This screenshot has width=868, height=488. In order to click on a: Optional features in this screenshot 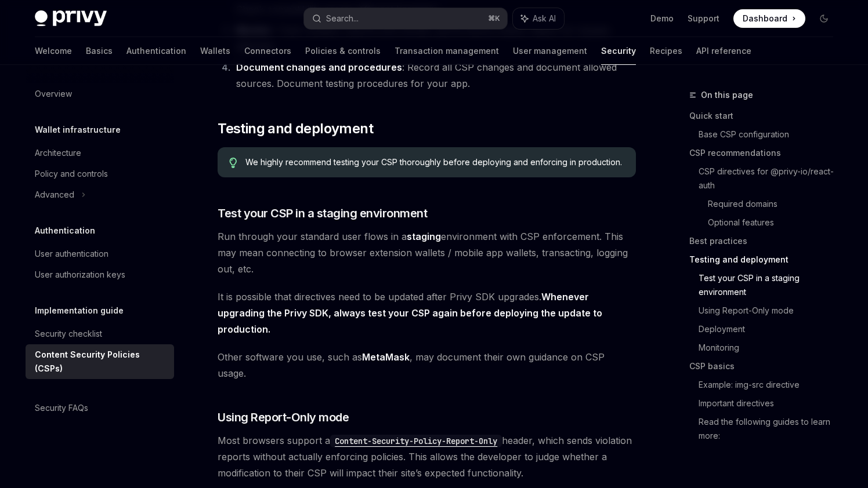, I will do `click(775, 222)`.